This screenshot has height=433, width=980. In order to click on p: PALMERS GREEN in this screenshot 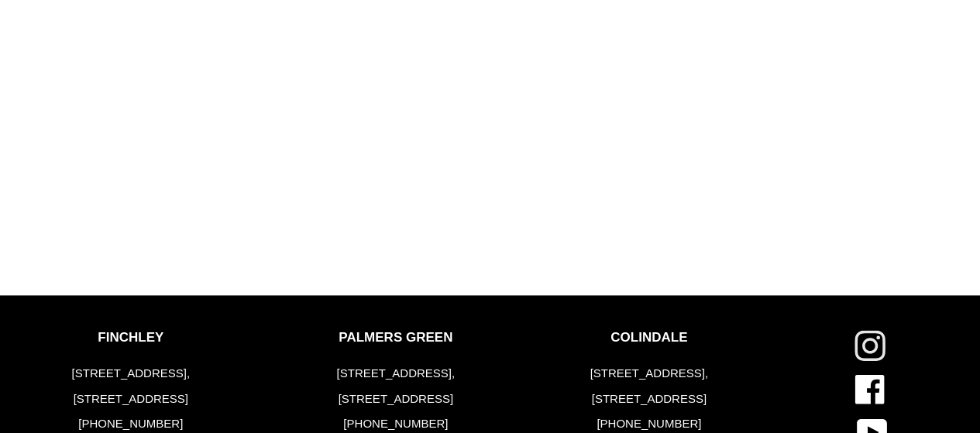, I will do `click(396, 337)`.